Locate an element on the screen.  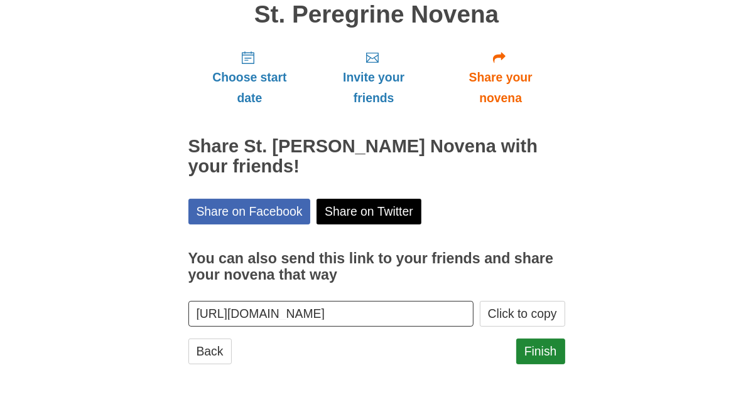
a: Share on Facebook is located at coordinates (249, 212).